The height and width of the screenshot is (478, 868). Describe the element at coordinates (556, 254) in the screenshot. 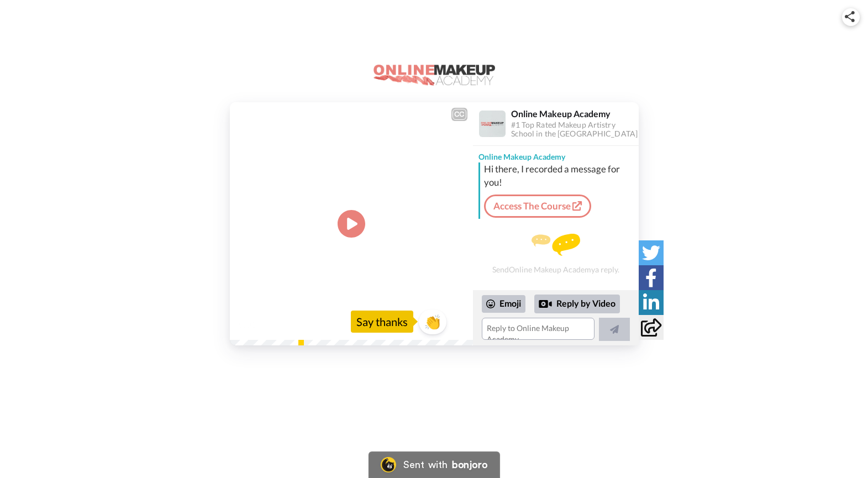

I see `div: Send Online Makeup Academy a reply.` at that location.